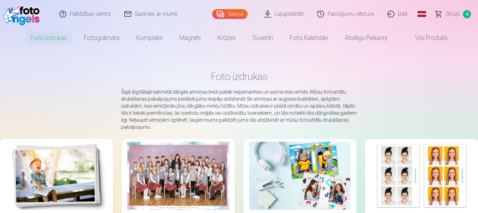  I want to click on img: /fa1, so click(23, 14).